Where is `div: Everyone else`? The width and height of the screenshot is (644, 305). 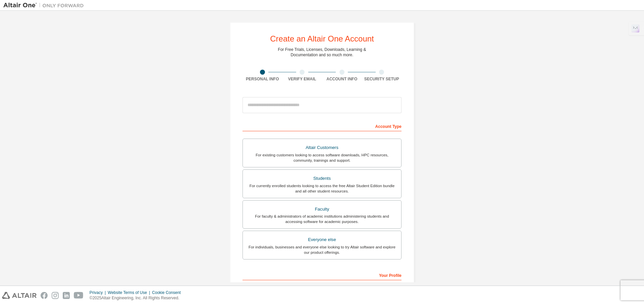
div: Everyone else is located at coordinates (322, 240).